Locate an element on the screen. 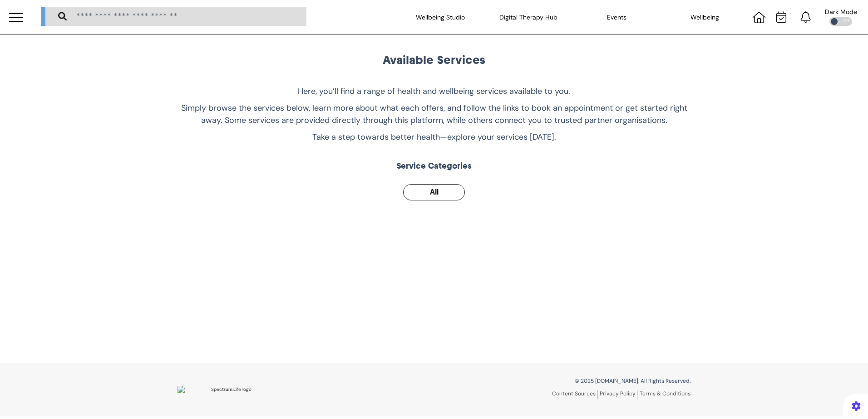 The height and width of the screenshot is (419, 868). a: Terms & Conditions is located at coordinates (665, 394).